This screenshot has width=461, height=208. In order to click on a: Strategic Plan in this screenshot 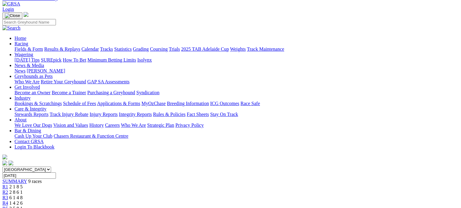, I will do `click(160, 125)`.